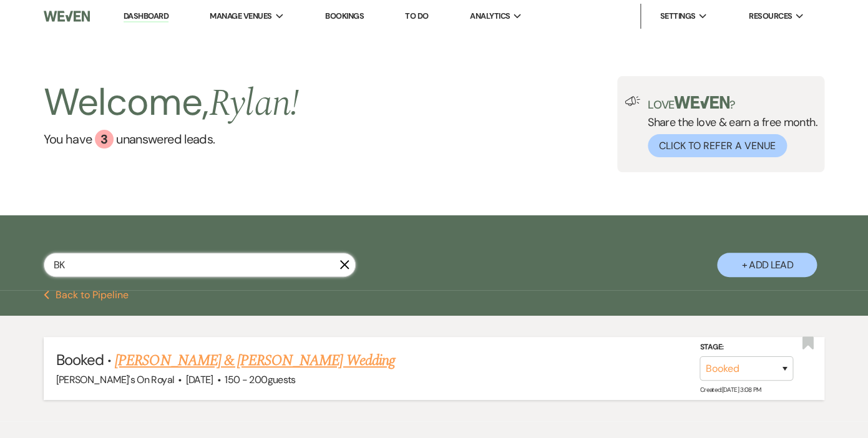  What do you see at coordinates (67, 17) in the screenshot?
I see `img: Weven Logo` at bounding box center [67, 17].